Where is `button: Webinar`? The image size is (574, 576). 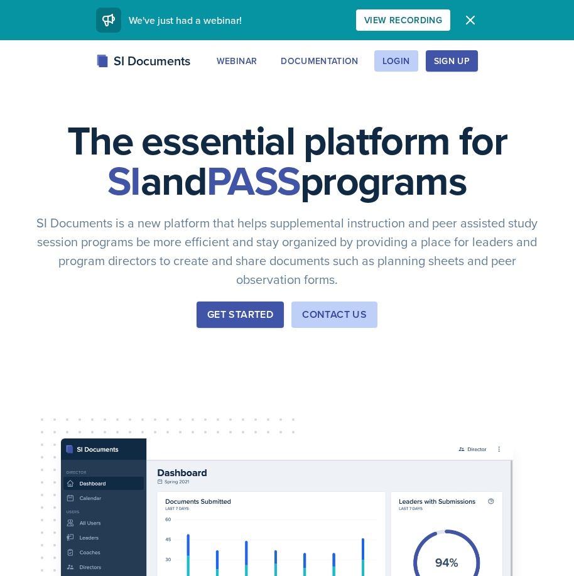
button: Webinar is located at coordinates (237, 61).